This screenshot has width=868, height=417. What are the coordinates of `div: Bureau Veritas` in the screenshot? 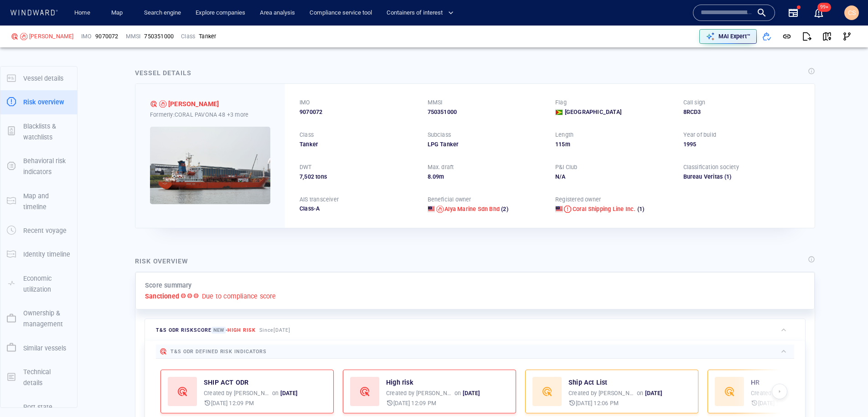 It's located at (703, 177).